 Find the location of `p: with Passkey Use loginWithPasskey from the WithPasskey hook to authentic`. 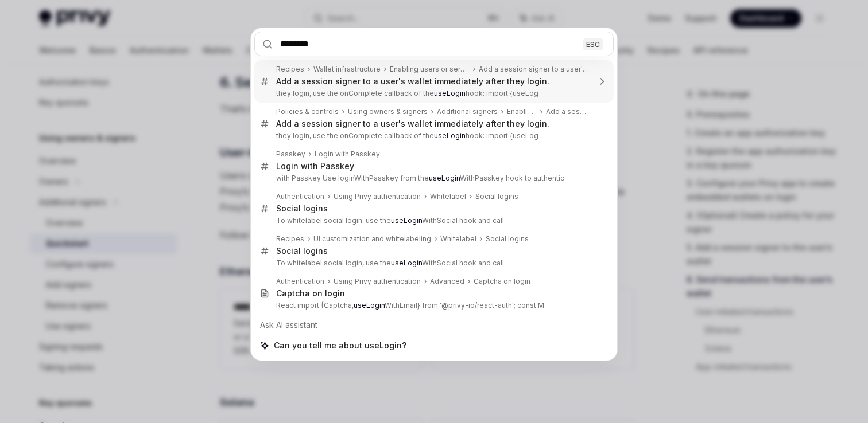

p: with Passkey Use loginWithPasskey from the WithPasskey hook to authentic is located at coordinates (433, 179).